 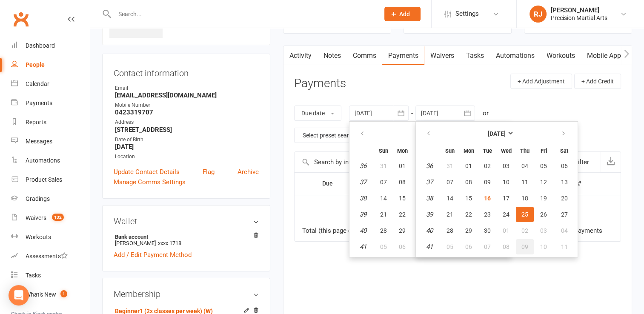 What do you see at coordinates (332, 56) in the screenshot?
I see `a: Notes` at bounding box center [332, 56].